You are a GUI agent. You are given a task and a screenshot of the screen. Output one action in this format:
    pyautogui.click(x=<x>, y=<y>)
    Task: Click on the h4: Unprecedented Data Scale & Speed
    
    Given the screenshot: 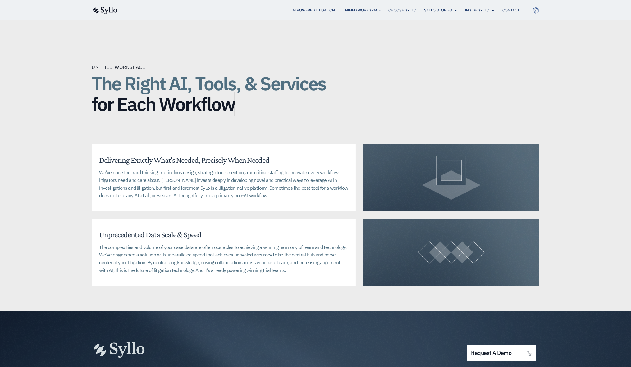 What is the action you would take?
    pyautogui.click(x=150, y=235)
    